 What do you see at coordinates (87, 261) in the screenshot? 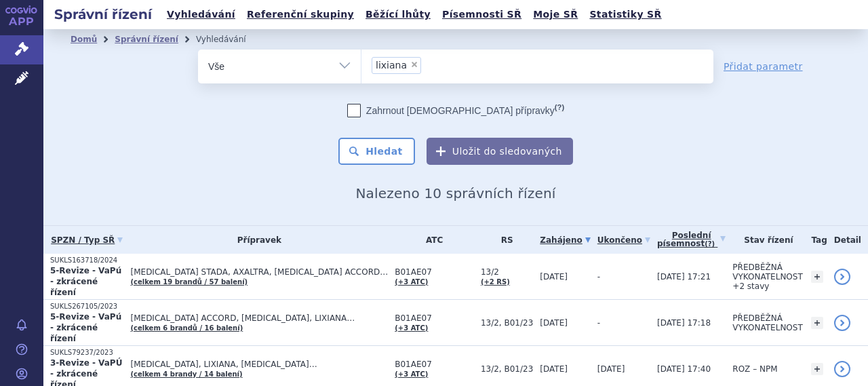
I see `p: SUKLS163718/2024` at bounding box center [87, 261].